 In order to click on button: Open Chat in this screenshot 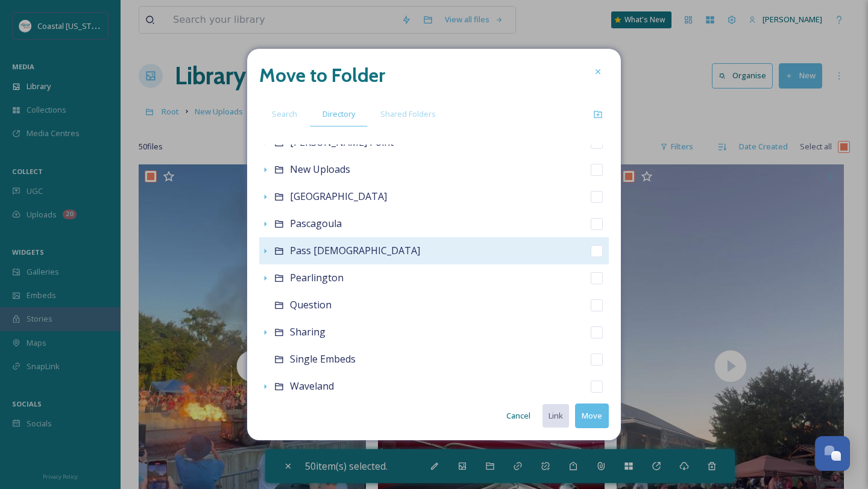, I will do `click(833, 453)`.